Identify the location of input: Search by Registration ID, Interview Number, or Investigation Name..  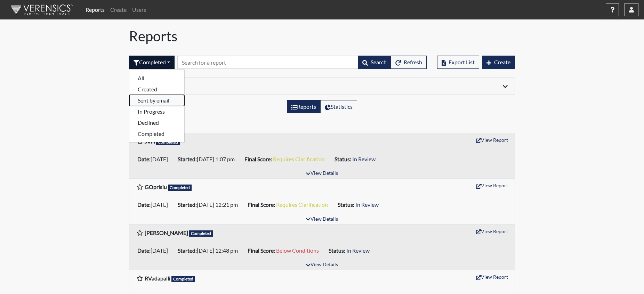
(268, 62).